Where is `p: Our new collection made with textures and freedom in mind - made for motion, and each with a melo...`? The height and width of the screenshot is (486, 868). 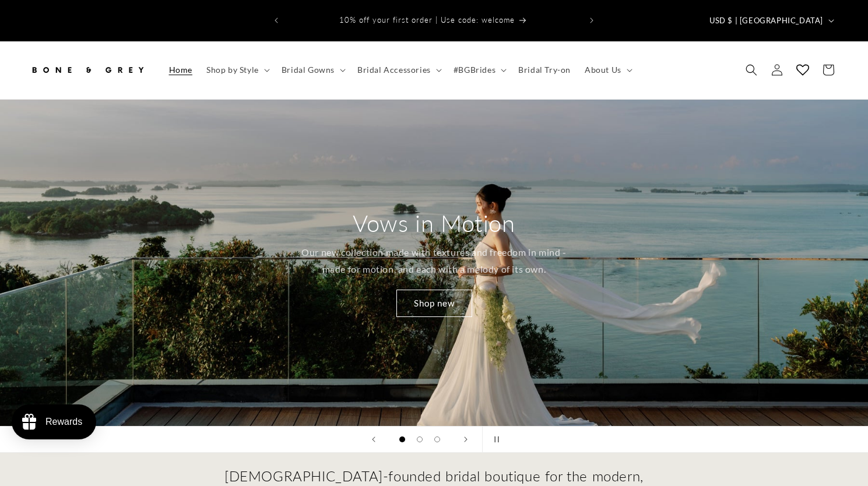
p: Our new collection made with textures and freedom in mind - made for motion, and each with a melo... is located at coordinates (434, 261).